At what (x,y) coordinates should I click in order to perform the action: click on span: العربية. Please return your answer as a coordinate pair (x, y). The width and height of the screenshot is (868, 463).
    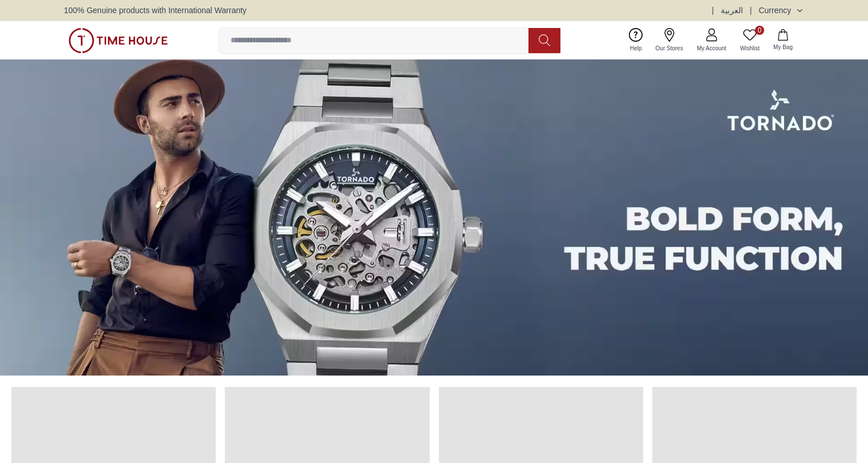
    Looking at the image, I should click on (732, 10).